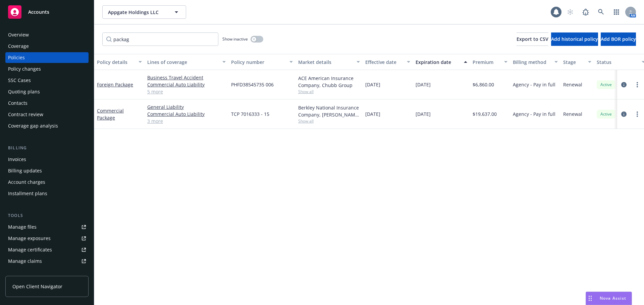 Image resolution: width=644 pixels, height=305 pixels. I want to click on button: Premium, so click(490, 62).